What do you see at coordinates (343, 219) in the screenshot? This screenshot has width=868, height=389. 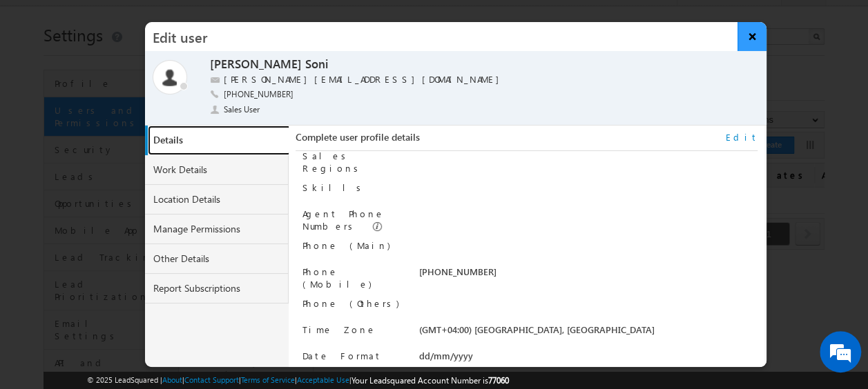 I see `label: Agent Phone Numbers` at bounding box center [343, 219].